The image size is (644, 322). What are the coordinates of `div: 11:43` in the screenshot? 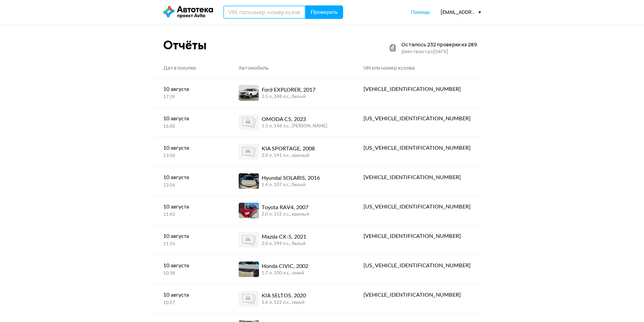 It's located at (191, 215).